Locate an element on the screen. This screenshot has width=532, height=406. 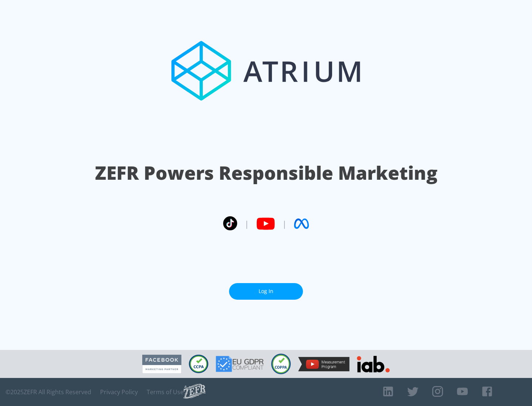
img: COPPA Compliant is located at coordinates (281, 364).